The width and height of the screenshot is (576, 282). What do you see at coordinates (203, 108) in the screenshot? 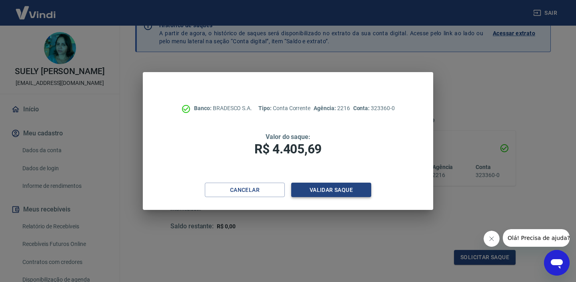
I see `span: Banco:` at bounding box center [203, 108].